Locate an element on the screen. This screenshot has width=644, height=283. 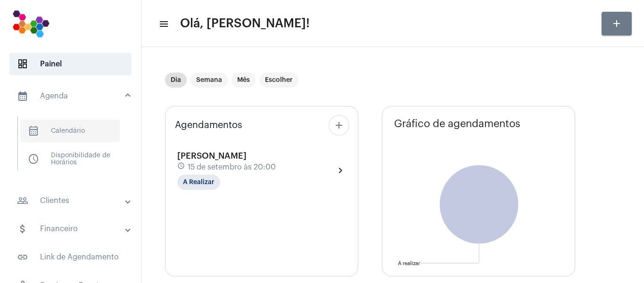
span: Calendário is located at coordinates (70, 131).